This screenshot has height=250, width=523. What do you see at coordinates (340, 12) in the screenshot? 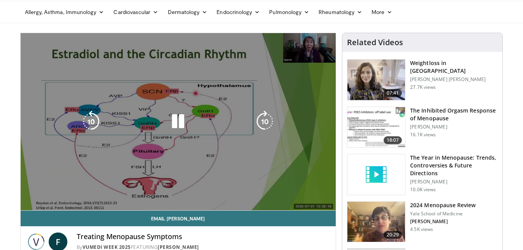
I see `a: Rheumatology` at bounding box center [340, 12].